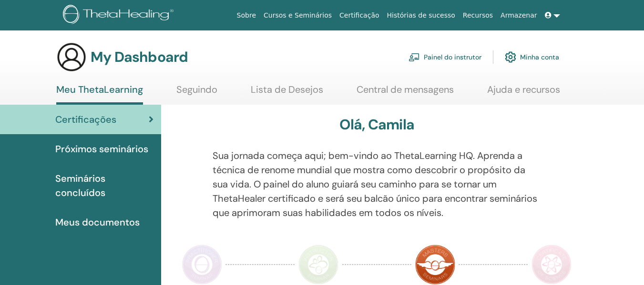  I want to click on h3: Olá, Camila, so click(377, 125).